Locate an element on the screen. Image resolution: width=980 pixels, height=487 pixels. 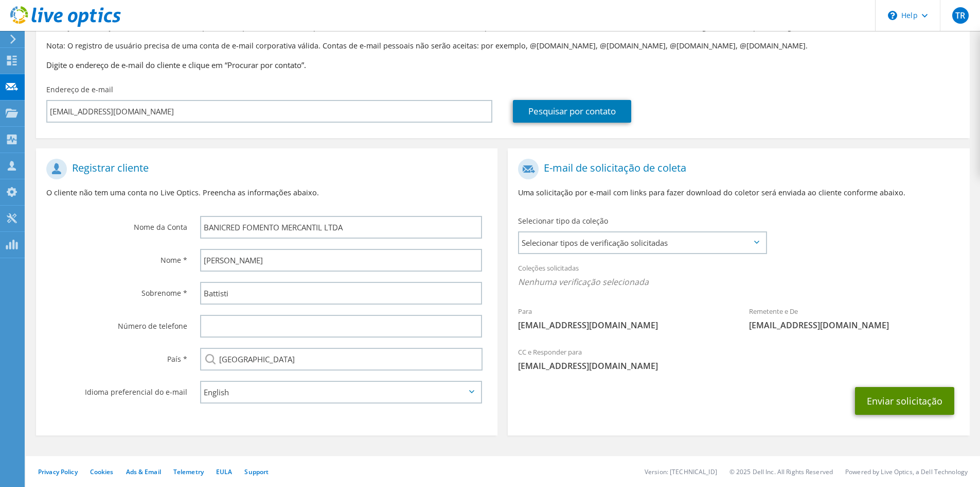
p: Uma solicitação por e-mail com links para fazer download do coletor será enviada ao cliente confo... is located at coordinates (738, 192).